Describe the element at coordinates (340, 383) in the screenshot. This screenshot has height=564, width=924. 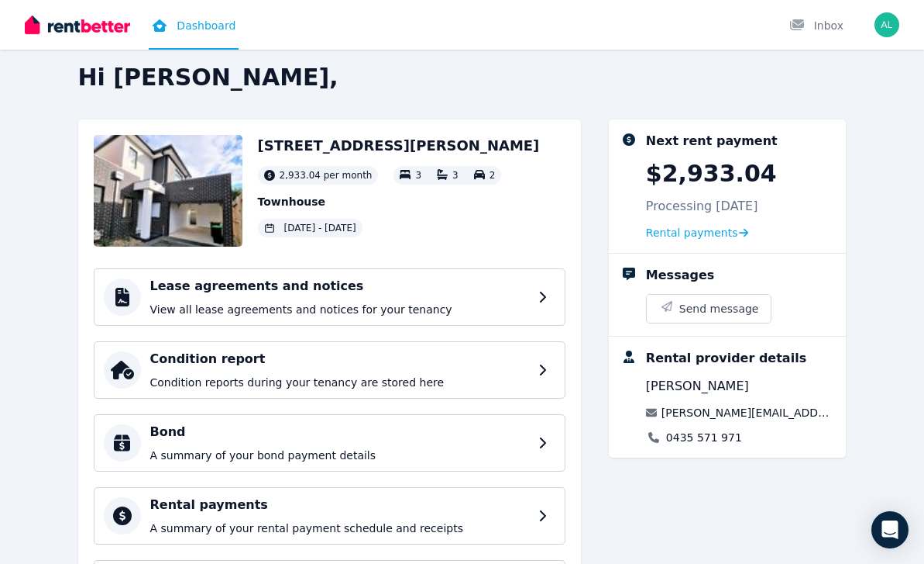
I see `p: Condition reports during your tenancy are stored here` at that location.